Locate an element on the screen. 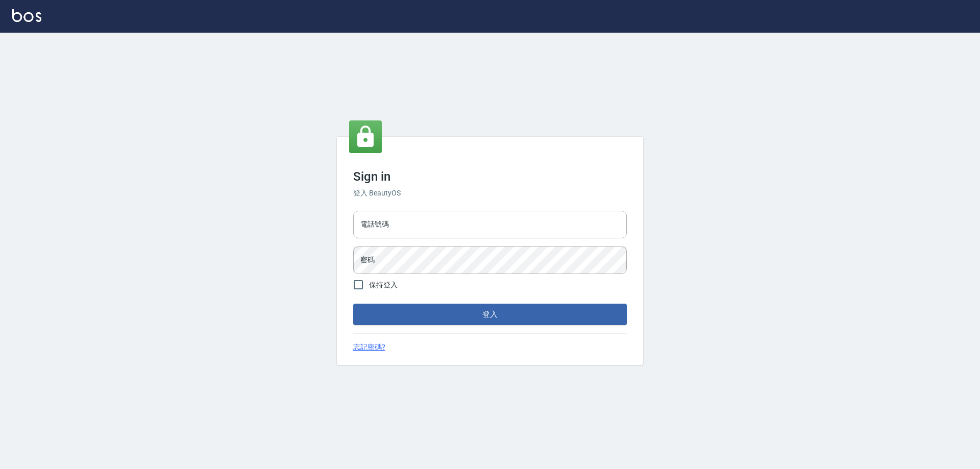 The height and width of the screenshot is (469, 980). h6: 登入 BeautyOS is located at coordinates (490, 193).